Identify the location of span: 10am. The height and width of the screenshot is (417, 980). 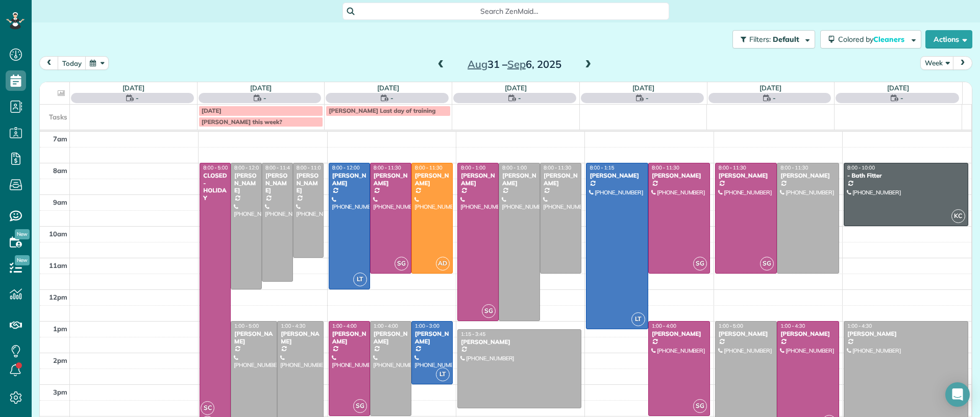
(58, 234).